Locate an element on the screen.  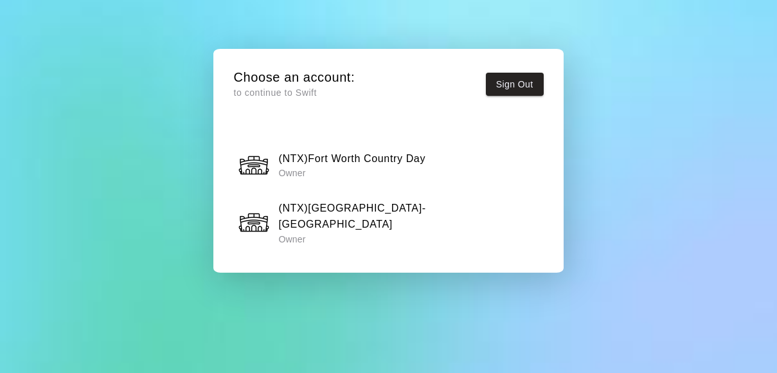
p: to continue to Swift is located at coordinates (294, 93).